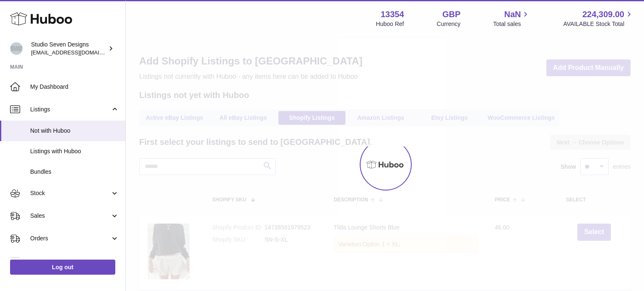  What do you see at coordinates (451, 14) in the screenshot?
I see `strong: GBP` at bounding box center [451, 14].